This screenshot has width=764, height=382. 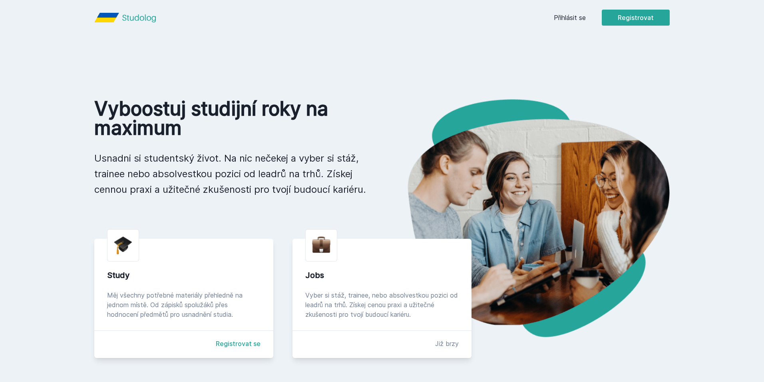 I want to click on button: Registrovat, so click(x=636, y=18).